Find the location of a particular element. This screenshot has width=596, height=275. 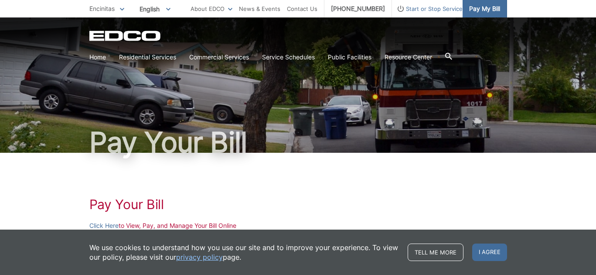

a: EDCD logo. Return to the homepage. is located at coordinates (126, 36).